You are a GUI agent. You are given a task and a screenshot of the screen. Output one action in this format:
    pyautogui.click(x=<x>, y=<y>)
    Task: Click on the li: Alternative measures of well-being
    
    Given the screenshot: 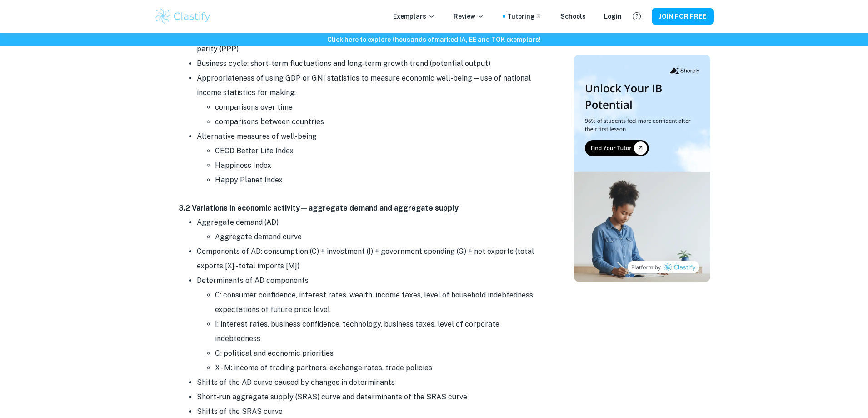 What is the action you would take?
    pyautogui.click(x=369, y=158)
    